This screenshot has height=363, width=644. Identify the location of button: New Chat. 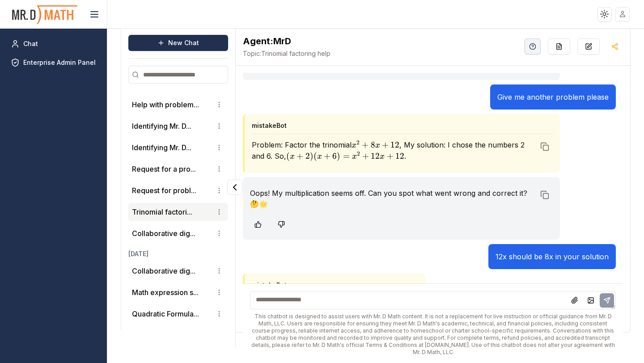
(178, 43).